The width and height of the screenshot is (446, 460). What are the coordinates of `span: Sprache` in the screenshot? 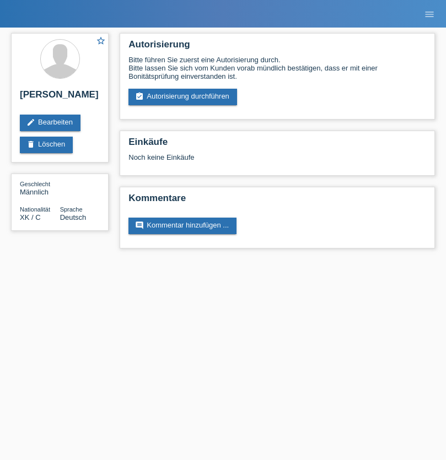 It's located at (71, 209).